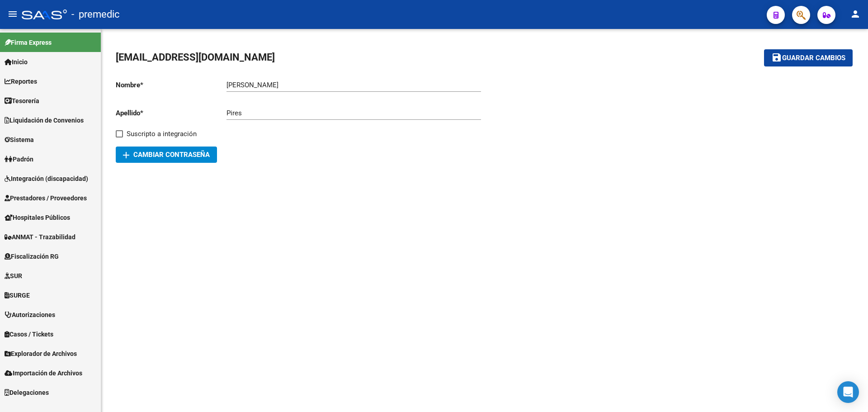 This screenshot has height=412, width=868. Describe the element at coordinates (19, 140) in the screenshot. I see `span: Sistema` at that location.